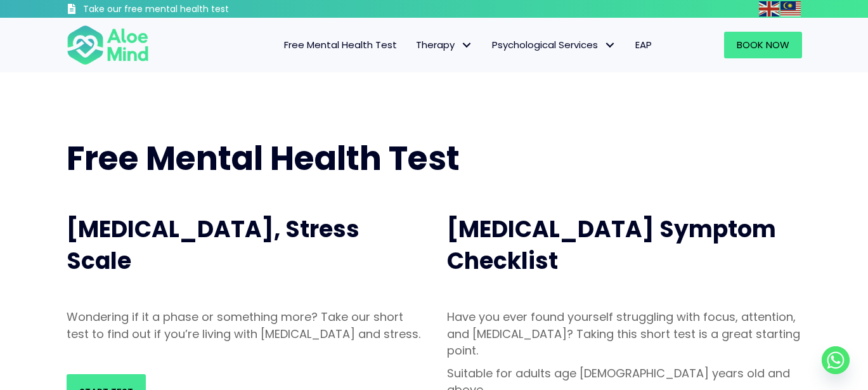 The height and width of the screenshot is (390, 868). I want to click on a: Psychological ServicesPsychological Services: submenu, so click(554, 45).